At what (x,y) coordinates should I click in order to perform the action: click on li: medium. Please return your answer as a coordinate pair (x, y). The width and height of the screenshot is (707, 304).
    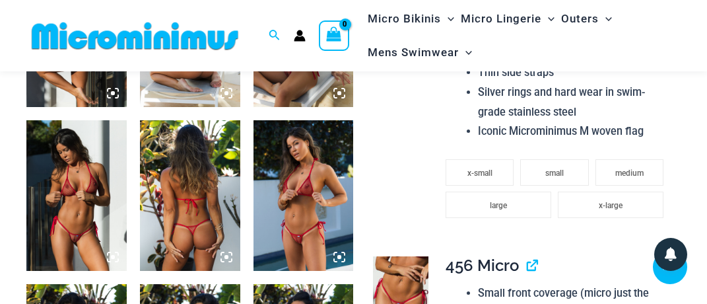
    Looking at the image, I should click on (629, 172).